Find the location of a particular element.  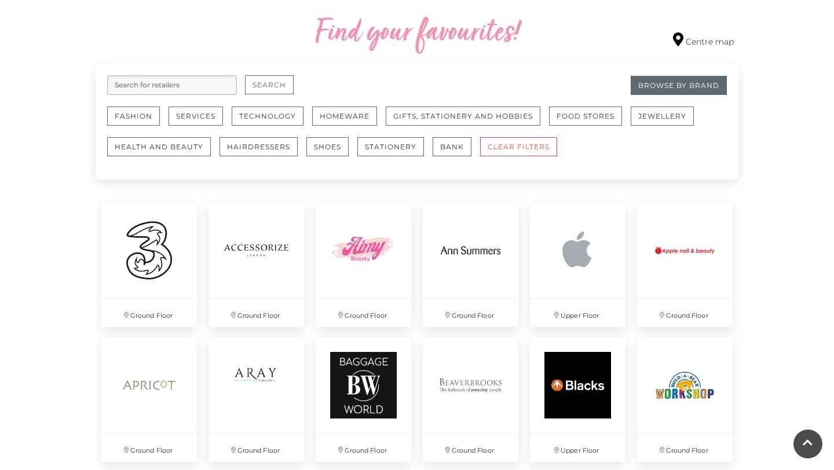

a: Technology is located at coordinates (272, 122).